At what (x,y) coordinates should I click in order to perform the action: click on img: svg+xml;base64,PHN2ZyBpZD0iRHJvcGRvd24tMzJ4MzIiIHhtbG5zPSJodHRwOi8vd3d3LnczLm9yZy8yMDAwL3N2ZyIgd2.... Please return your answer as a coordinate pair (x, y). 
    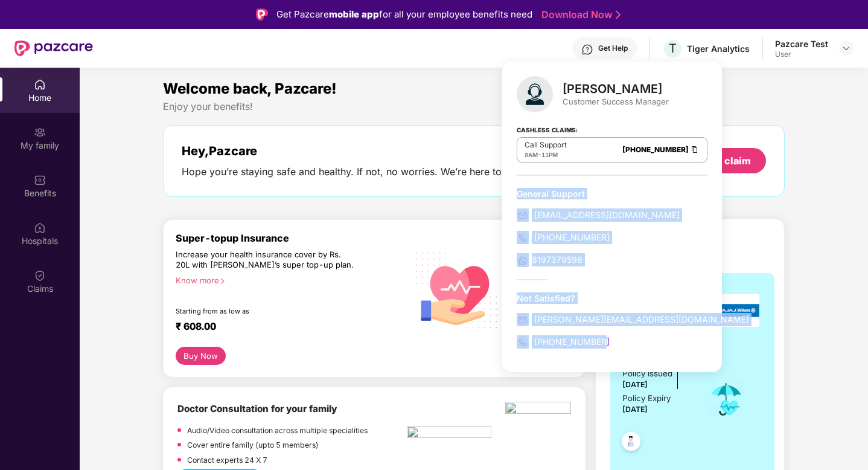
    Looking at the image, I should click on (847, 49).